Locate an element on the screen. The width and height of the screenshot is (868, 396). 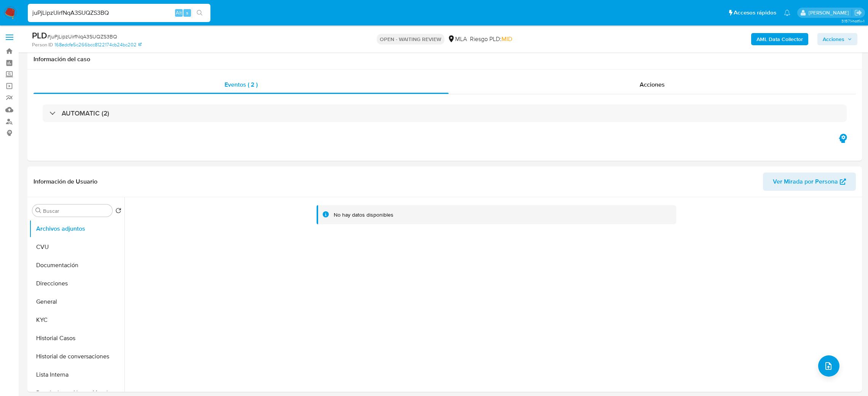
button: Ver Mirada por Persona is located at coordinates (809, 181).